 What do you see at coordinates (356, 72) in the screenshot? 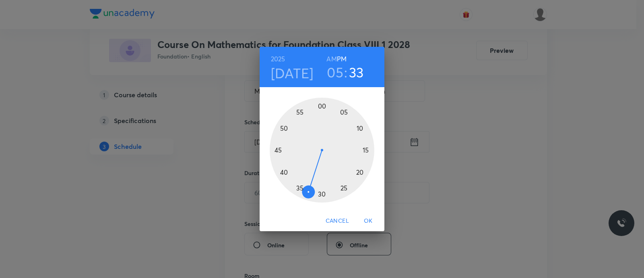
I see `h3: 33` at bounding box center [356, 72].